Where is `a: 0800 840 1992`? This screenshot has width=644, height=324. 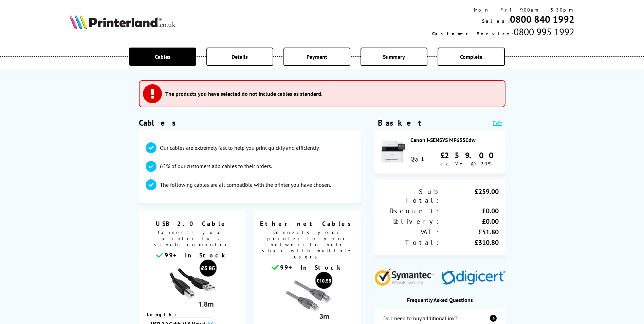
a: 0800 840 1992 is located at coordinates (542, 19).